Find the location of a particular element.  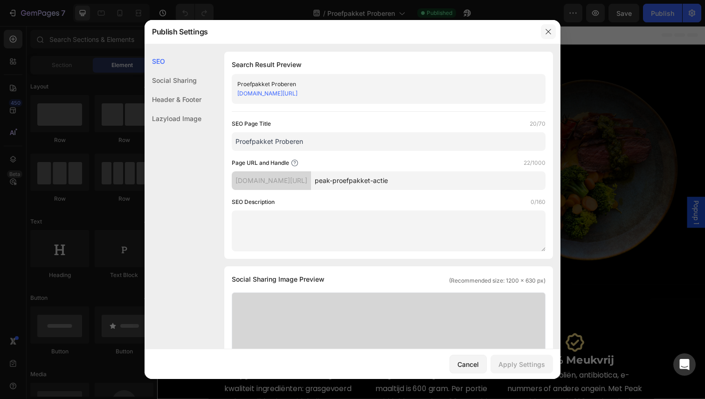

input: Title is located at coordinates (388, 142).